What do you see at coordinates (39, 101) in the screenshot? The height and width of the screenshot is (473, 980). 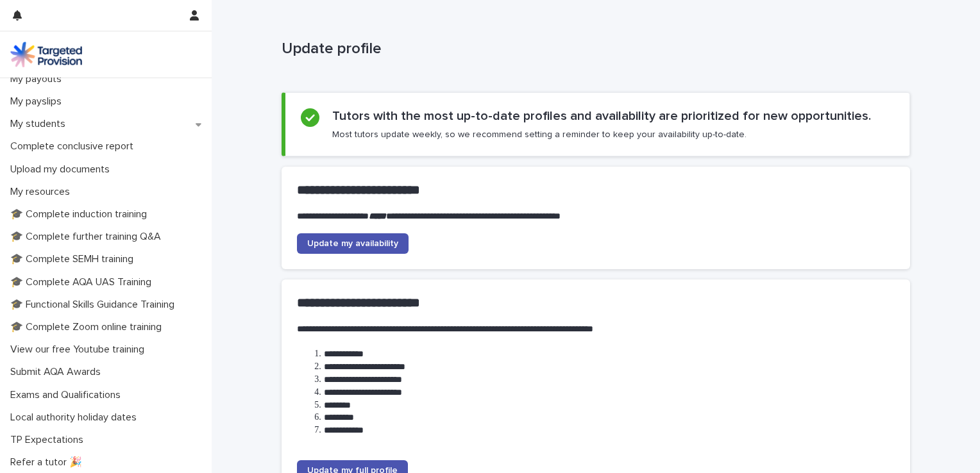 I see `p: My payslips` at bounding box center [39, 101].